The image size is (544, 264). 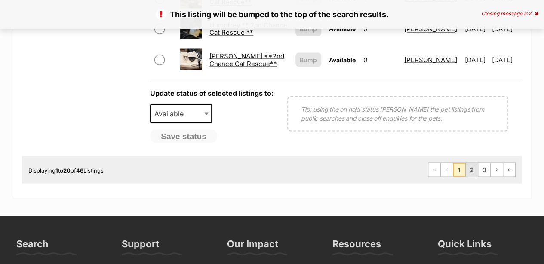 I want to click on strong: 46, so click(x=80, y=170).